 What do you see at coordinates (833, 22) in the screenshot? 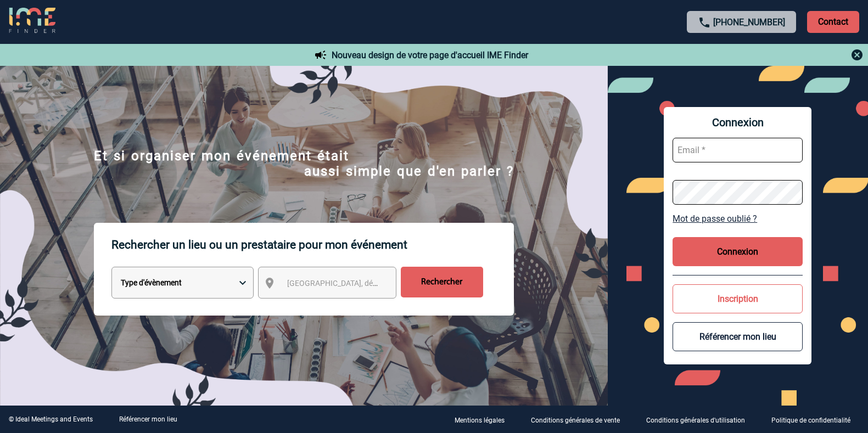
I see `p: Contact` at bounding box center [833, 22].